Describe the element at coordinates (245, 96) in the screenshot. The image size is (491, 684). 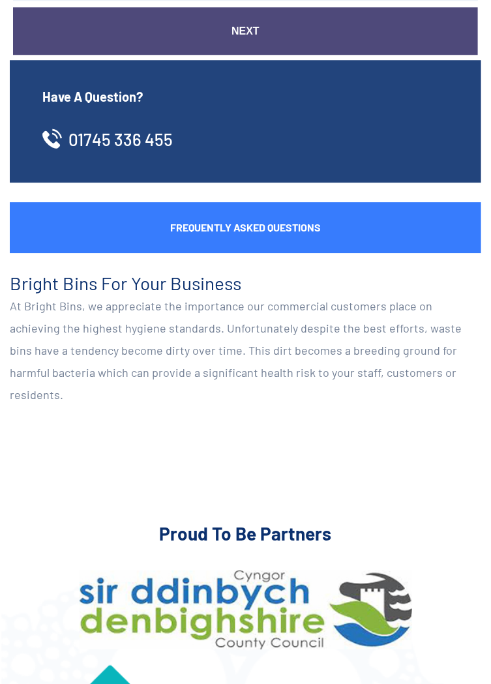
I see `h4: Have A Question?` at that location.